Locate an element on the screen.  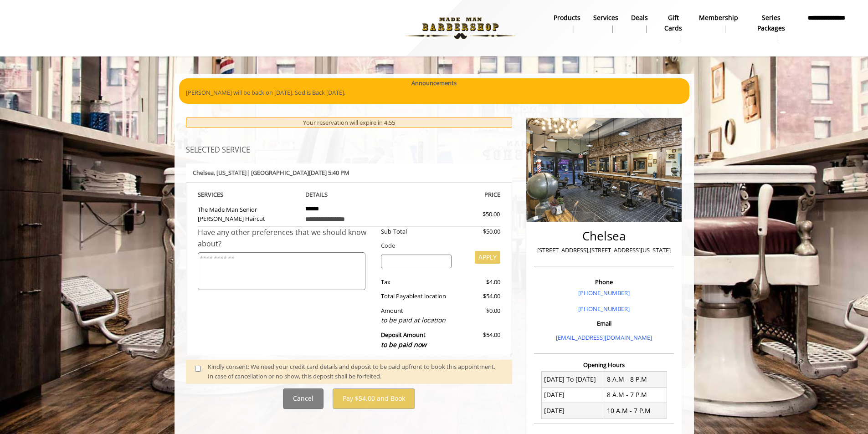
img: Made Man Barbershop logo is located at coordinates (460, 28).